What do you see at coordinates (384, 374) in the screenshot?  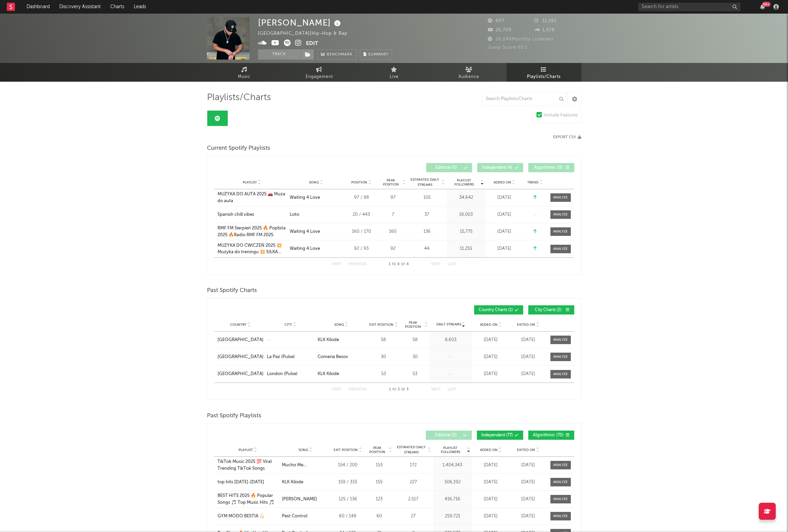 I see `div: 53` at bounding box center [384, 374].